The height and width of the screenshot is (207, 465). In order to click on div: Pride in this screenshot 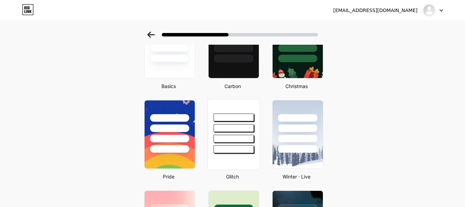, I will do `click(169, 176)`.